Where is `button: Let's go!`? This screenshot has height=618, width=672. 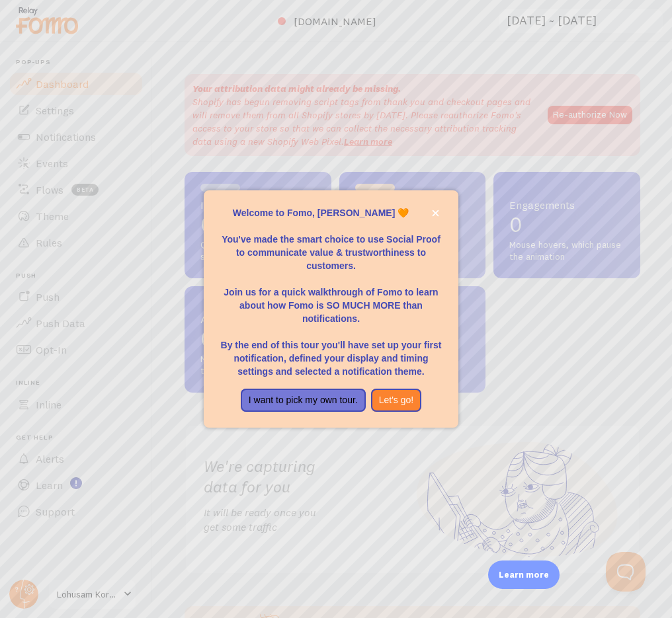
button: Let's go! is located at coordinates (396, 401).